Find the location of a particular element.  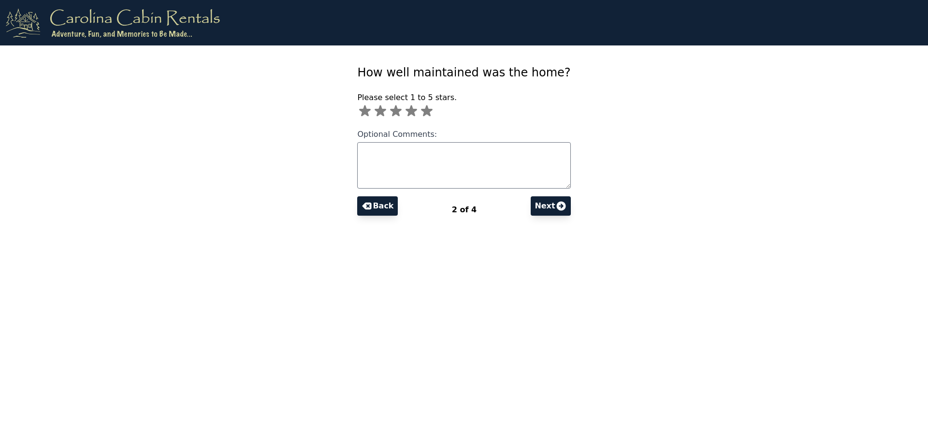

textarea: Optional Comments: is located at coordinates (463, 165).